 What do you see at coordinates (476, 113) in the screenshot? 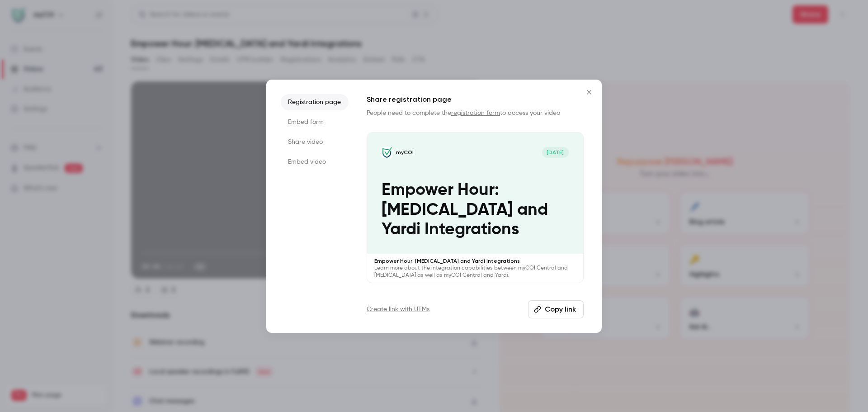
I see `a: registration form` at bounding box center [476, 113].